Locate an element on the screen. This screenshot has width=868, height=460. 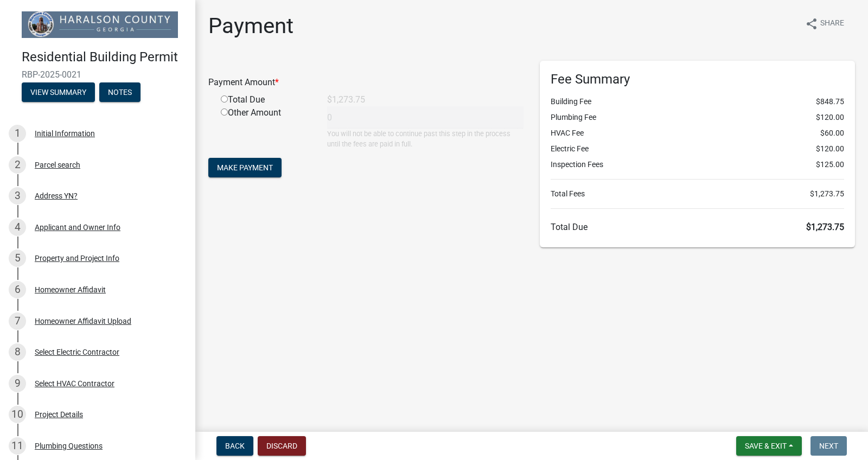
span: Next is located at coordinates (828, 446).